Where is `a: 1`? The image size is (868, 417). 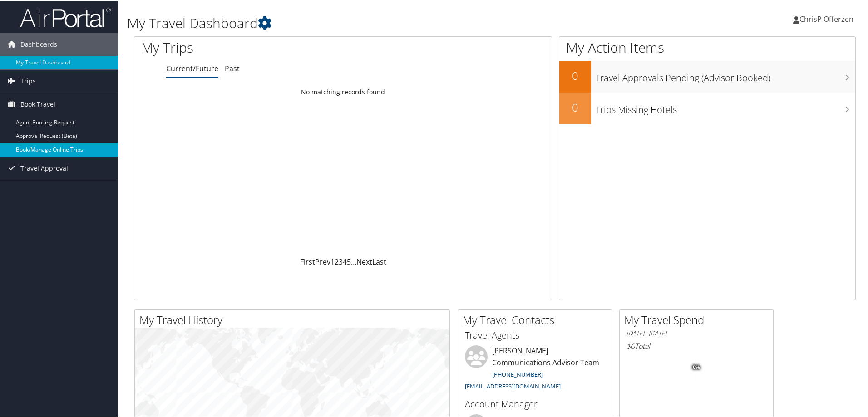 a: 1 is located at coordinates (333, 261).